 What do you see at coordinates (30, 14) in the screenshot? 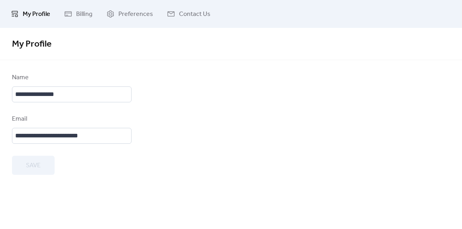
I see `a: My Profile` at bounding box center [30, 14].